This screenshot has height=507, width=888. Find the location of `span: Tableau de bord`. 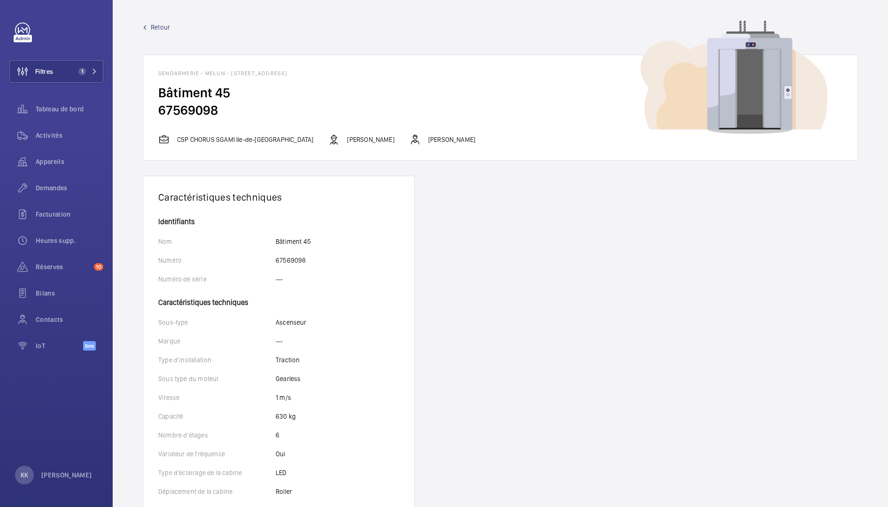

span: Tableau de bord is located at coordinates (70, 109).